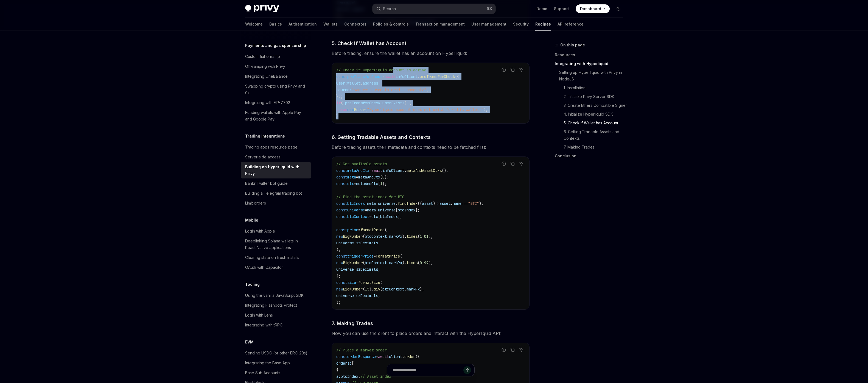 This screenshot has height=383, width=868. Describe the element at coordinates (263, 157) in the screenshot. I see `div: Server-side access` at that location.